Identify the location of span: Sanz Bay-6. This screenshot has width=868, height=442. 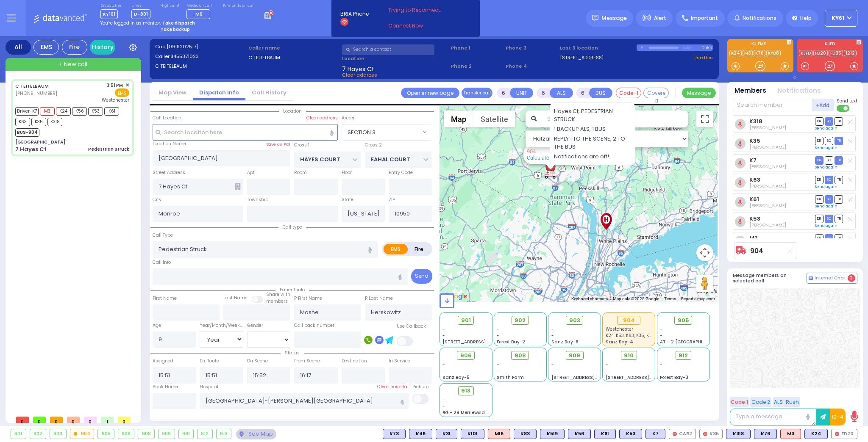
(565, 342).